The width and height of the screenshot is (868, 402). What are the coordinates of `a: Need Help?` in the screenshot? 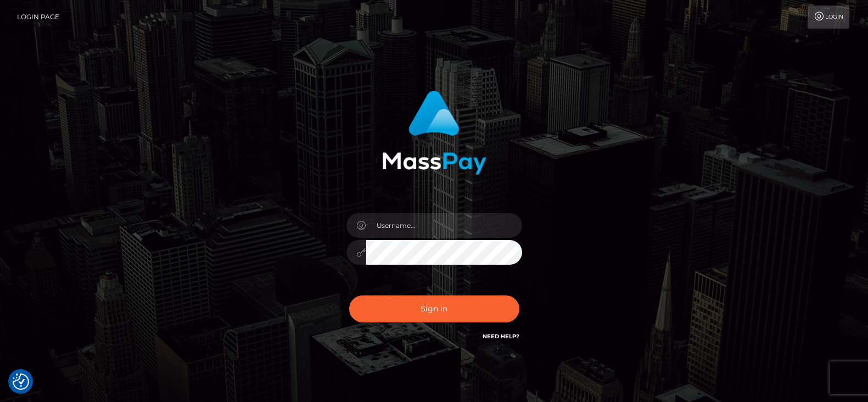 It's located at (501, 337).